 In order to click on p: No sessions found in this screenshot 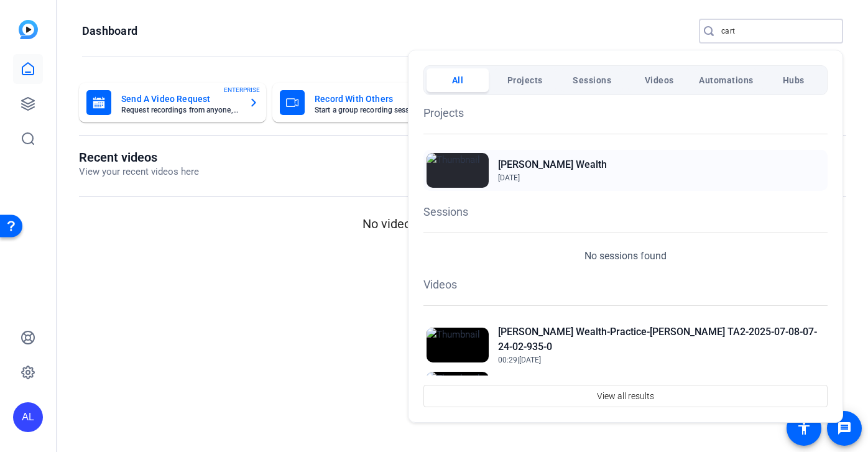, I will do `click(625, 256)`.